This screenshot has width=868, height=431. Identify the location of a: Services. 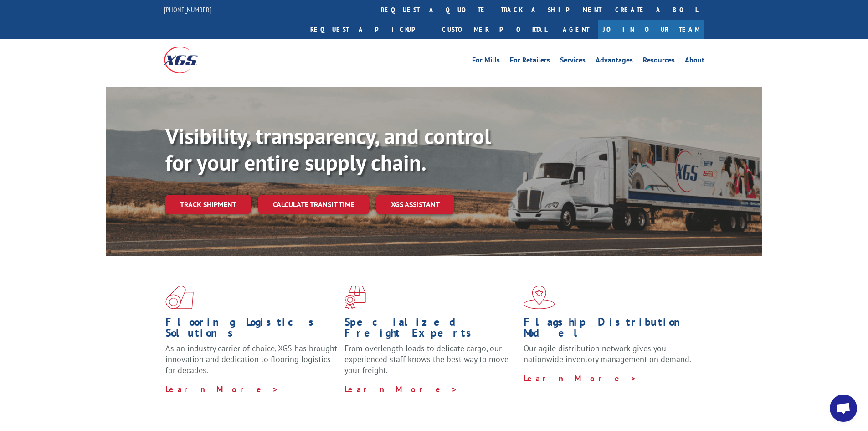
(573, 62).